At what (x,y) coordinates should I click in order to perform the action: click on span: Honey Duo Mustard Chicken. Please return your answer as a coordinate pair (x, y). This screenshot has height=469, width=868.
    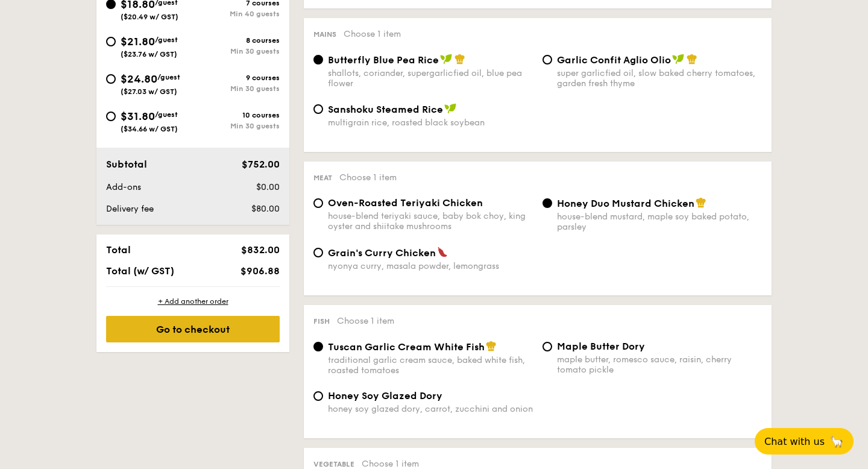
    Looking at the image, I should click on (626, 203).